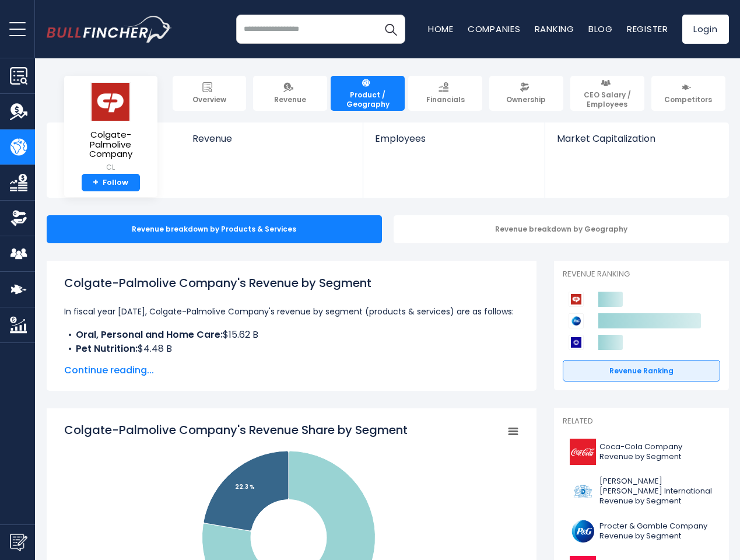 The width and height of the screenshot is (740, 560). Describe the element at coordinates (656, 452) in the screenshot. I see `span: Coca-Cola Company Revenue by Segment` at that location.